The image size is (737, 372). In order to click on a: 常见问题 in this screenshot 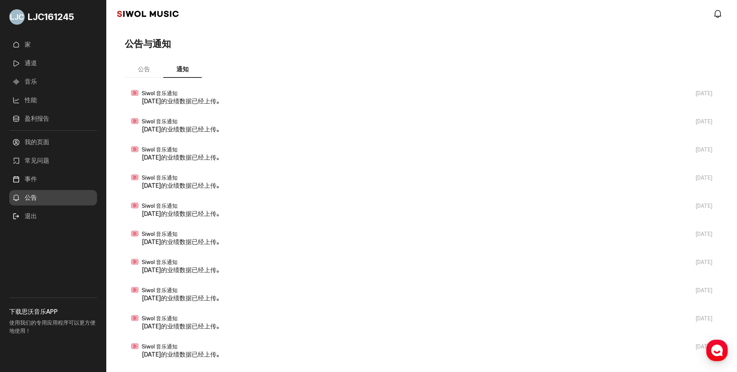, I will do `click(53, 161)`.